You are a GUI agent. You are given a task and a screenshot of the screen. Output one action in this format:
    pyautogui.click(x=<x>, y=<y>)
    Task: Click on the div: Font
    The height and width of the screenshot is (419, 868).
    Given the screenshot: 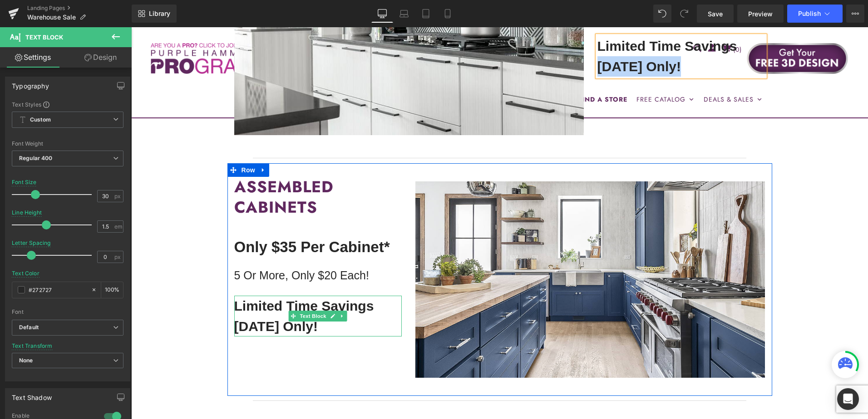 What is the action you would take?
    pyautogui.click(x=68, y=312)
    